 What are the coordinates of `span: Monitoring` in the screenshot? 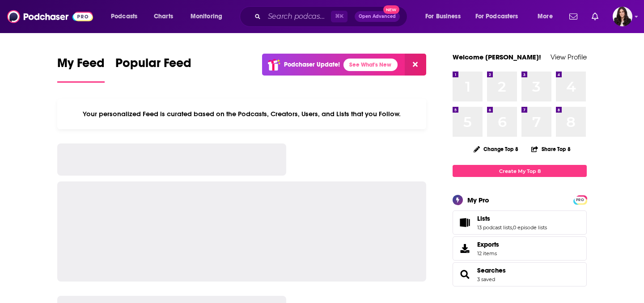 It's located at (206, 16).